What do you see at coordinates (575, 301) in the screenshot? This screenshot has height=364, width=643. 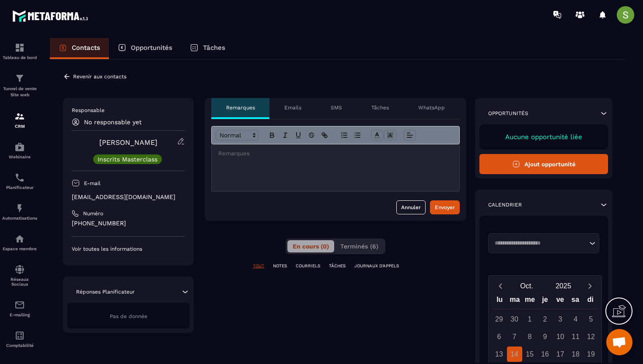 I see `div: sa` at bounding box center [575, 301].